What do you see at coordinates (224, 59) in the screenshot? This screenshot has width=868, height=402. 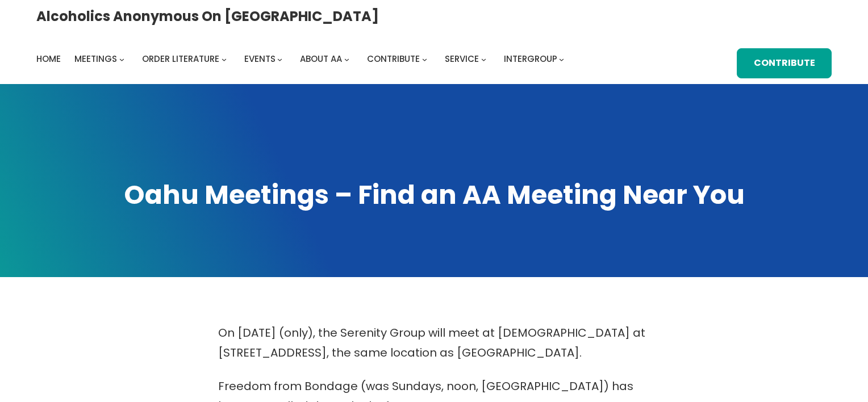 I see `button: Order Literature submenu` at bounding box center [224, 59].